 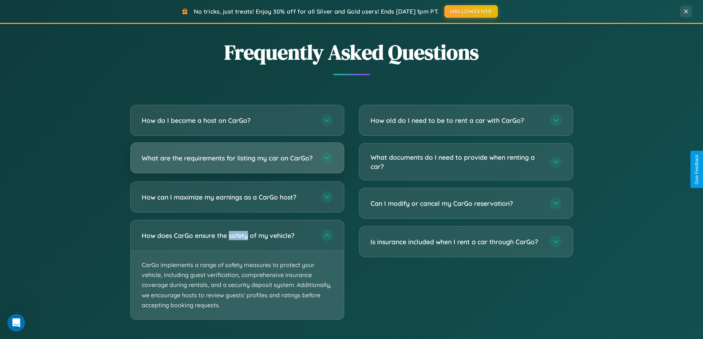 I want to click on p: CarGo implements a range of safety measures to protect your vehicle, including guest verification..., so click(x=237, y=285).